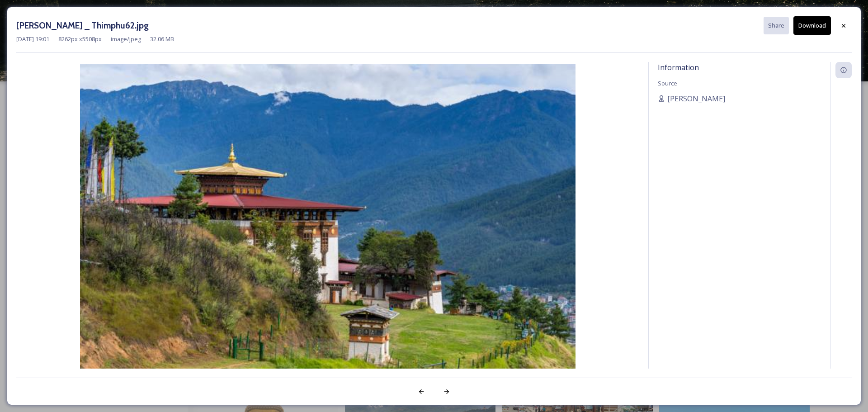  Describe the element at coordinates (328, 229) in the screenshot. I see `img: Marcus%2520Westberg%2520_%2520Thimphu62.jpg` at that location.